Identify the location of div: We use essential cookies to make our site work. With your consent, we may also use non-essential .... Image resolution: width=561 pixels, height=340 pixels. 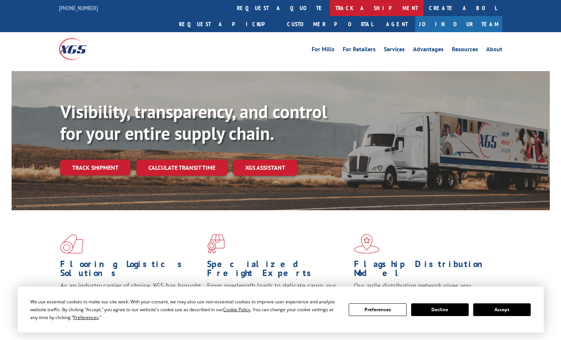
(185, 309).